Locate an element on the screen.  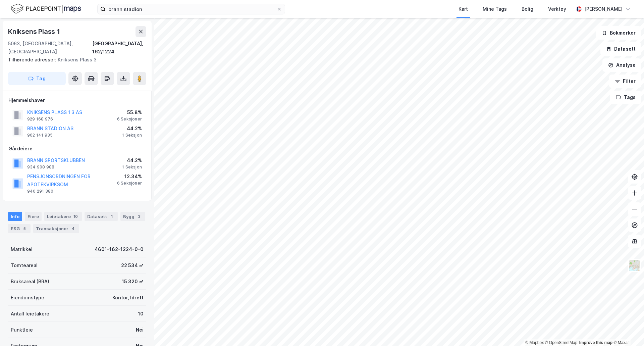
div: 940 291 380 is located at coordinates (40, 192).